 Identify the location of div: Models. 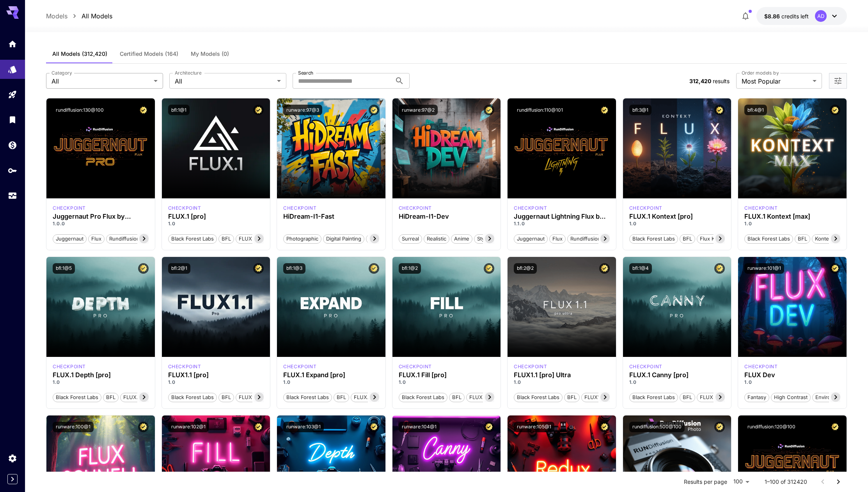
(12, 66).